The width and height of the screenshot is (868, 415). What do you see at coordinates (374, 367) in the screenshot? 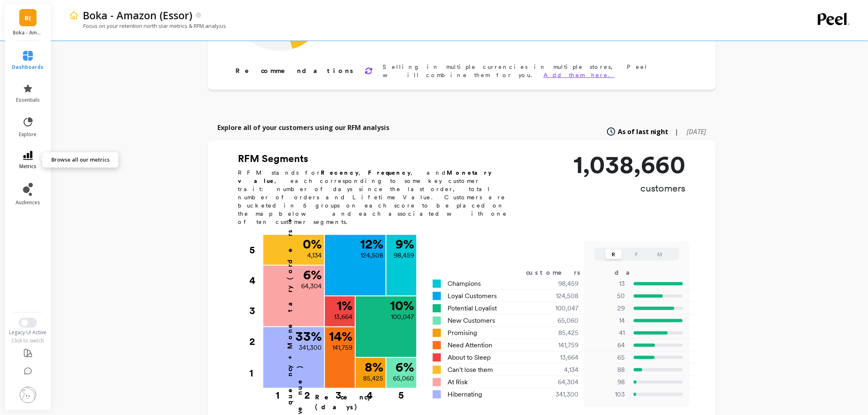
I see `p: 8 %` at bounding box center [374, 367].